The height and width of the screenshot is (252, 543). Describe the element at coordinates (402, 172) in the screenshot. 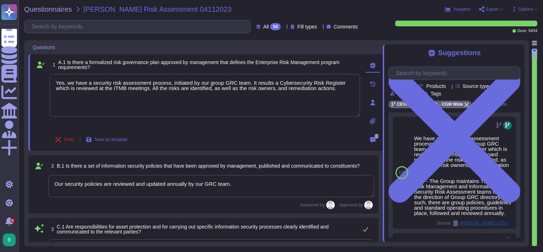

I see `span: 100` at that location.